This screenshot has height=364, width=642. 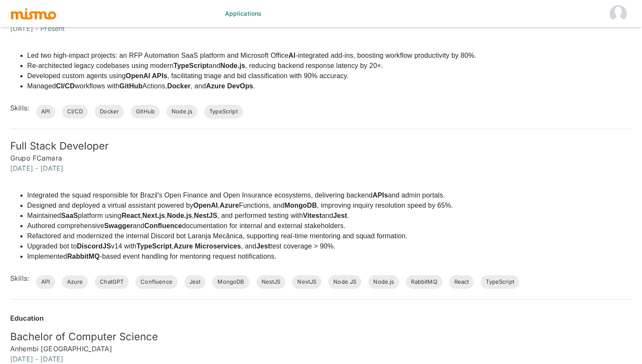 What do you see at coordinates (240, 216) in the screenshot?
I see `li: Maintained platform using , , , , and performed testing with and .` at bounding box center [240, 216].